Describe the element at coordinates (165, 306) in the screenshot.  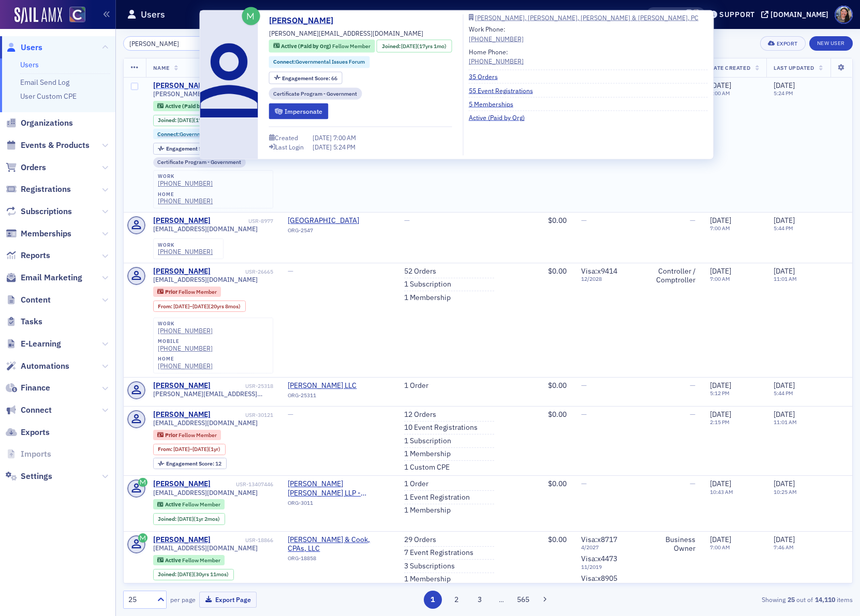
I see `span: From :` at that location.